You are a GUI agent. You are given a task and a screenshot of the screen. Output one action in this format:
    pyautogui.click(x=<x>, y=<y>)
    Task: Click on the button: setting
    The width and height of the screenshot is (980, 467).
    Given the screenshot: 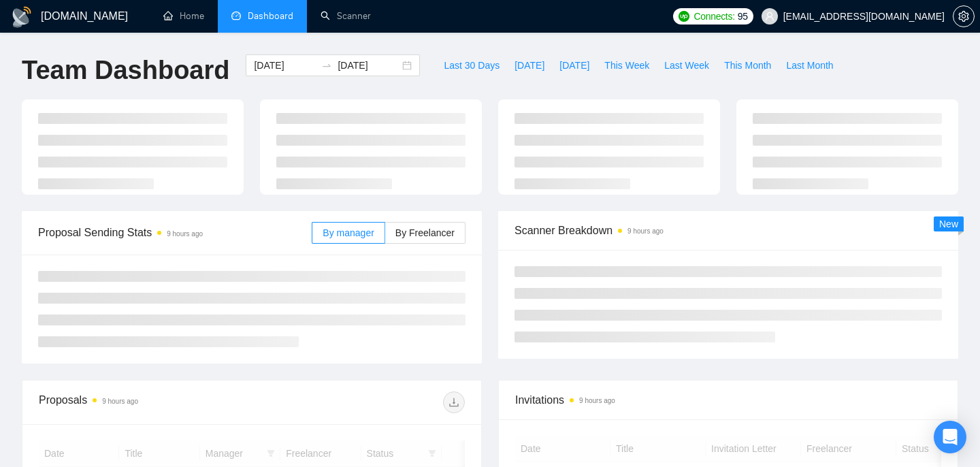 What is the action you would take?
    pyautogui.click(x=963, y=16)
    